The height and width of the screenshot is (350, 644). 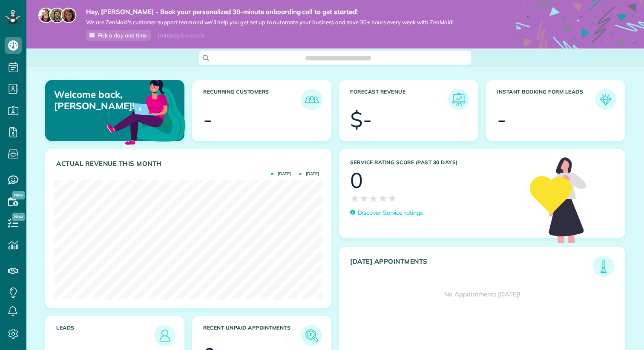 I want to click on img: jorge-587dff0eeaa6aab1f244e6dc62b8924c3b6ad411094392a53c71c6c4a576187d.jpg, so click(x=57, y=15).